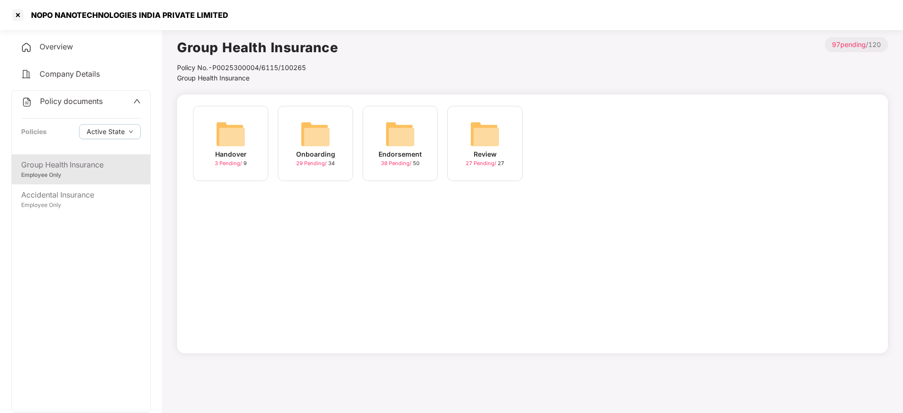 The width and height of the screenshot is (903, 413). What do you see at coordinates (137, 101) in the screenshot?
I see `span: up` at bounding box center [137, 101].